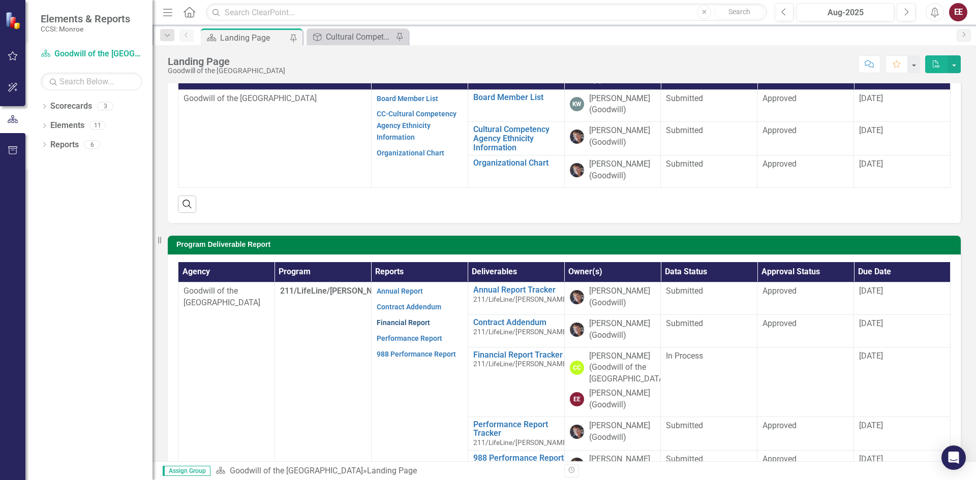 This screenshot has height=480, width=976. I want to click on div: Aug-2025, so click(845, 13).